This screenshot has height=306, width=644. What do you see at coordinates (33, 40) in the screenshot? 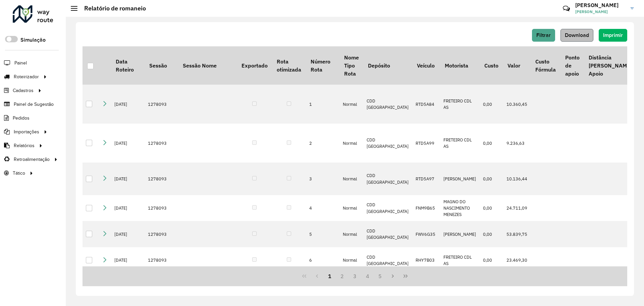
I see `label: Simulação` at bounding box center [33, 40].